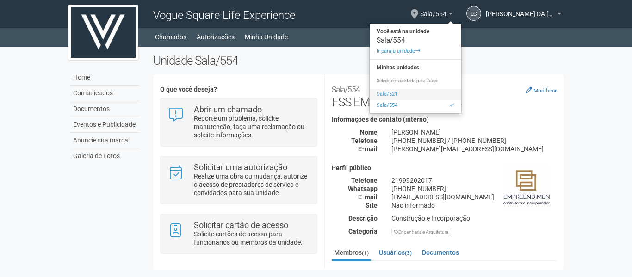 Image resolution: width=632 pixels, height=277 pixels. What do you see at coordinates (346, 90) in the screenshot?
I see `small: Sala/554` at bounding box center [346, 90].